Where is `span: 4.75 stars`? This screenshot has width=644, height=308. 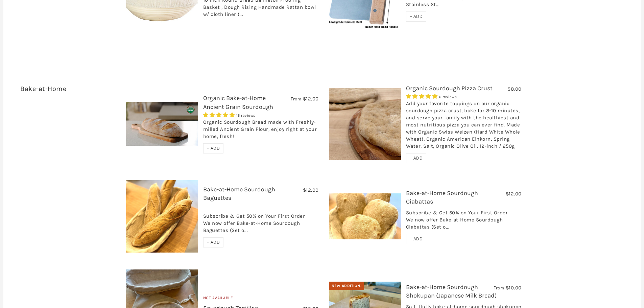 span: 4.75 stars is located at coordinates (220, 115).